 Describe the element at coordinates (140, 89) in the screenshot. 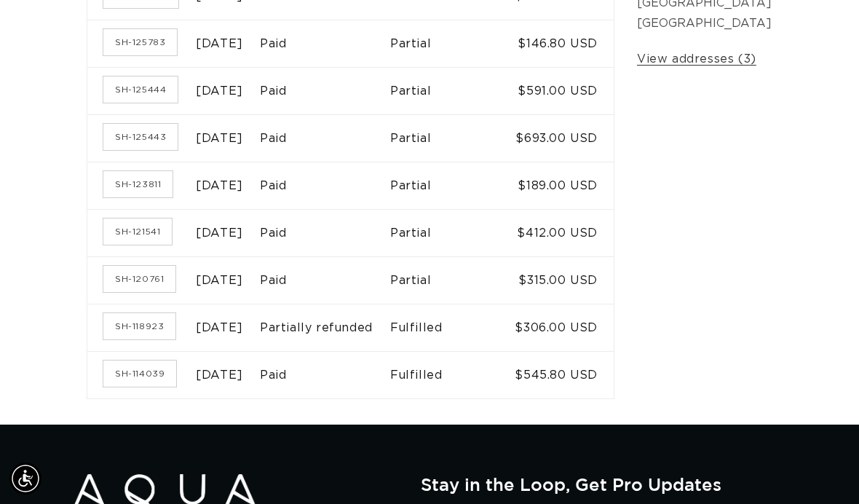

I see `a: Order number SH-125444` at that location.